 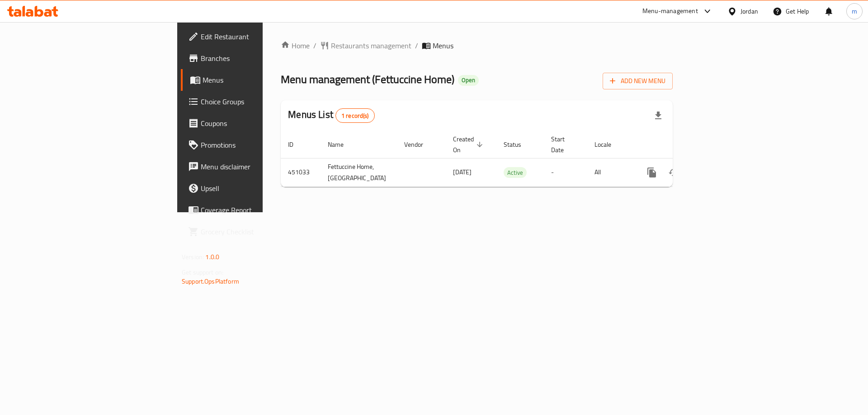 What do you see at coordinates (297, 145) in the screenshot?
I see `span: ID` at bounding box center [297, 145].